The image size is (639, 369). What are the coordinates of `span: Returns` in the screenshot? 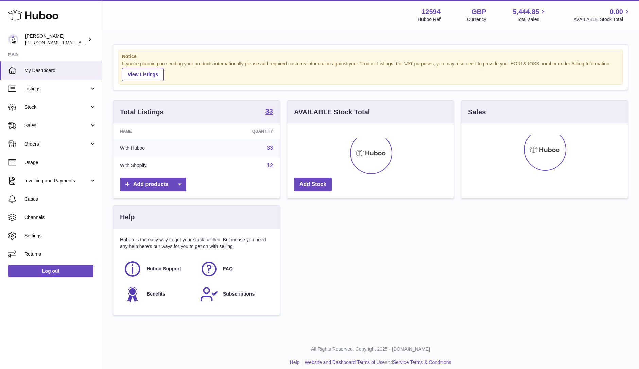 It's located at (61, 254).